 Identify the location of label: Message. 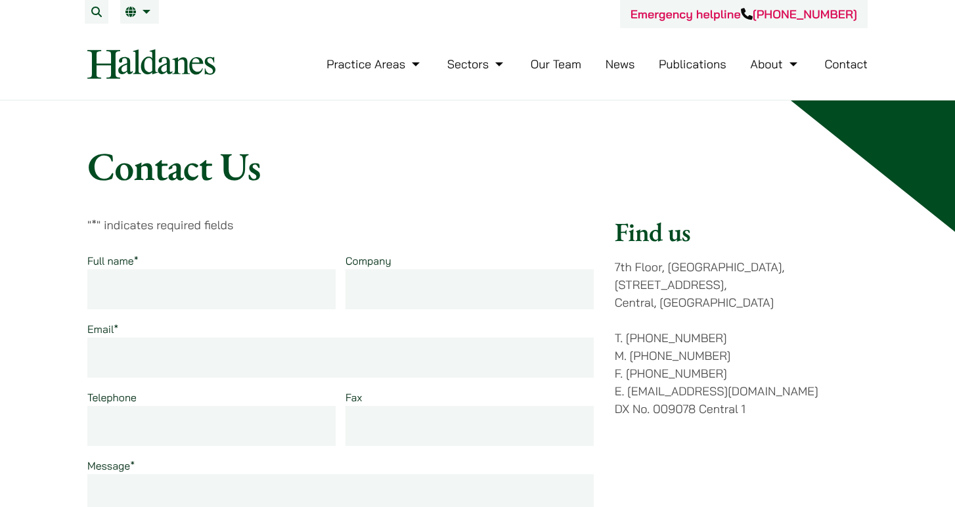
(111, 466).